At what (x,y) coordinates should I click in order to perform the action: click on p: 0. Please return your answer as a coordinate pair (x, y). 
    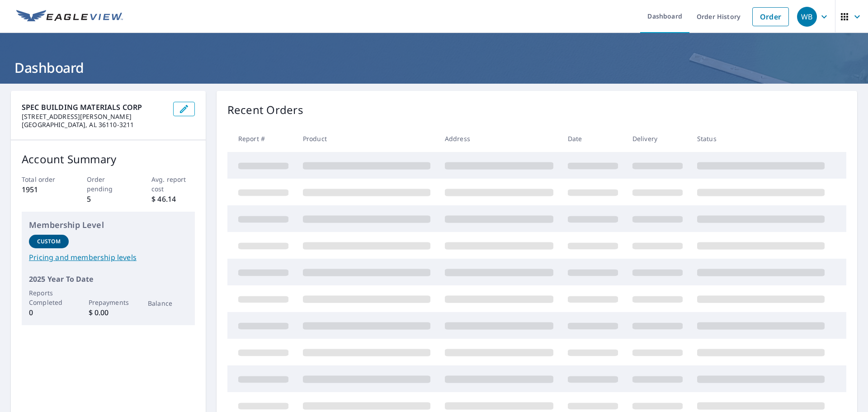
    Looking at the image, I should click on (49, 312).